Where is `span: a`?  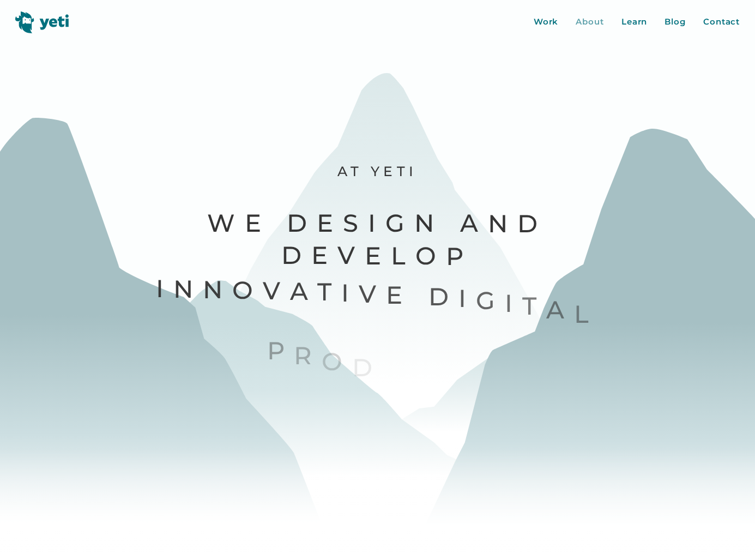 span: a is located at coordinates (474, 224).